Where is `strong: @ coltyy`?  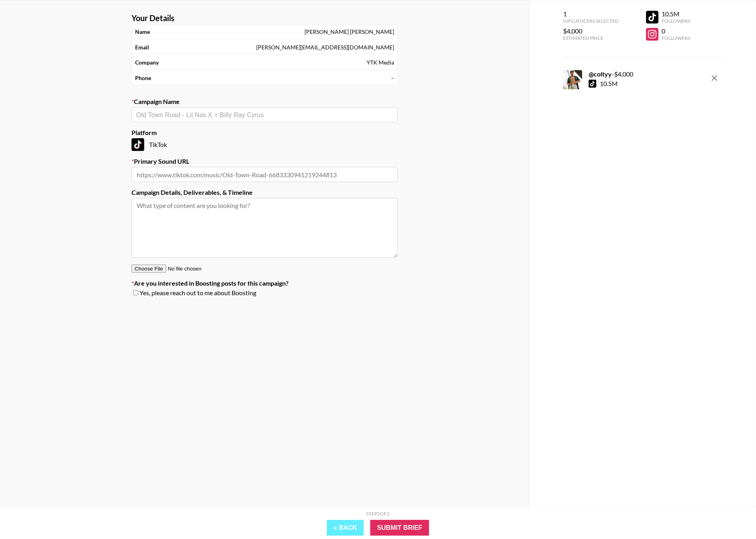
strong: @ coltyy is located at coordinates (600, 74).